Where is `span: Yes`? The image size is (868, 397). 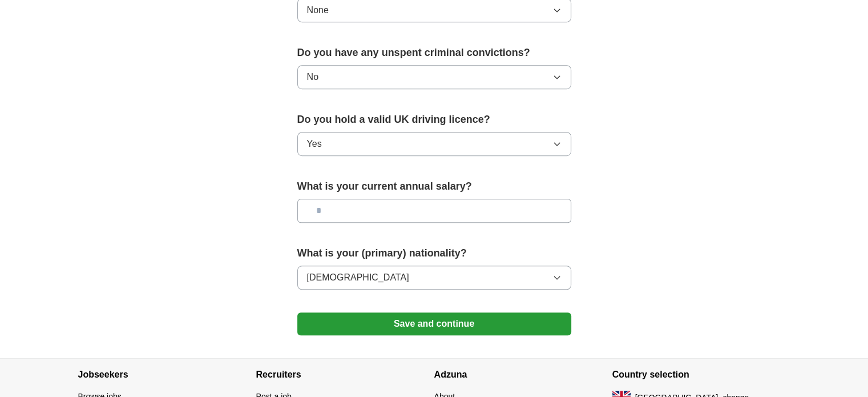
span: Yes is located at coordinates (314, 144).